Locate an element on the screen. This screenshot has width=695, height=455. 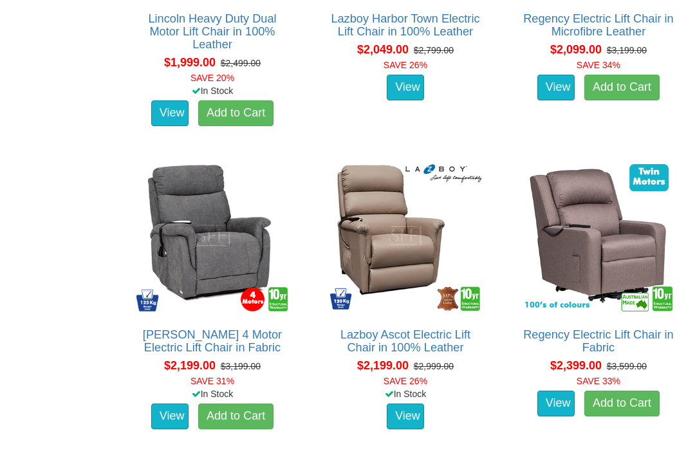
del: $3,599.00 is located at coordinates (626, 366).